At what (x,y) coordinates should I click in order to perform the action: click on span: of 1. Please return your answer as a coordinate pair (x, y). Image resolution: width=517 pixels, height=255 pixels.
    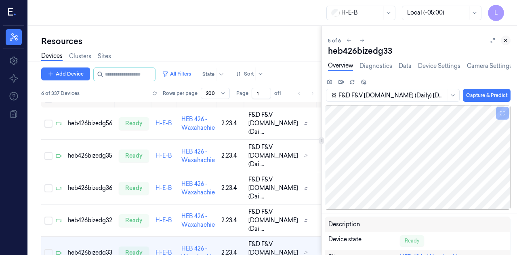
    Looking at the image, I should click on (281, 93).